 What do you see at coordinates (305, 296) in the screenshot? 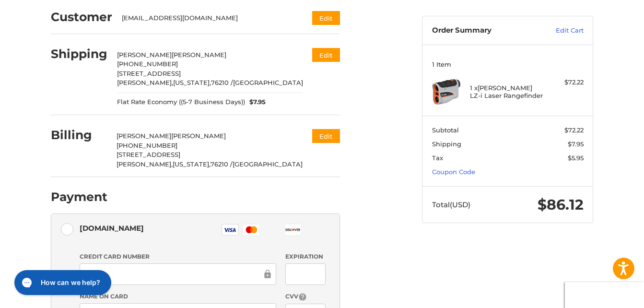
I see `label: CVV` at bounding box center [305, 296].